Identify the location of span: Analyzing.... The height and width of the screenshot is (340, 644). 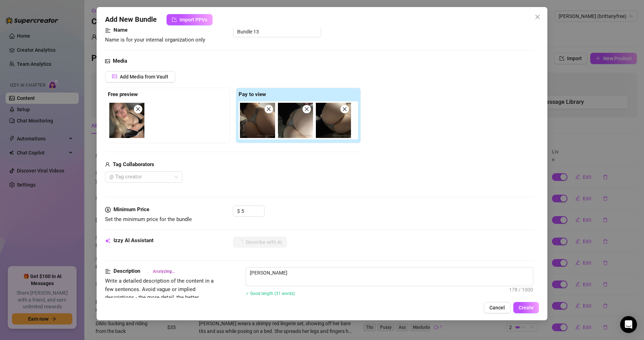
(164, 271).